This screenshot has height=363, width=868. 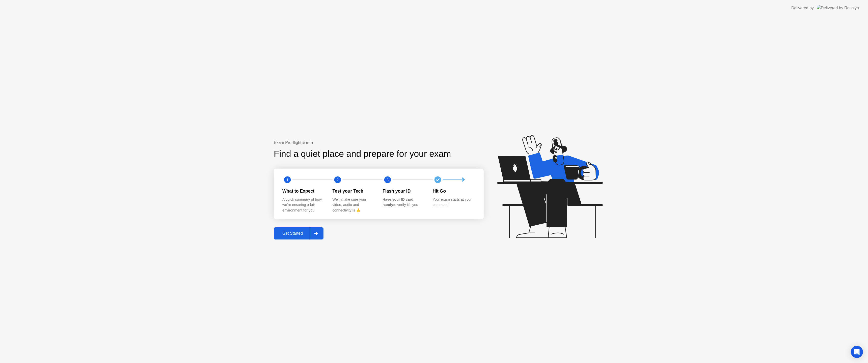 What do you see at coordinates (857, 352) in the screenshot?
I see `div: Open Intercom Messenger` at bounding box center [857, 352].